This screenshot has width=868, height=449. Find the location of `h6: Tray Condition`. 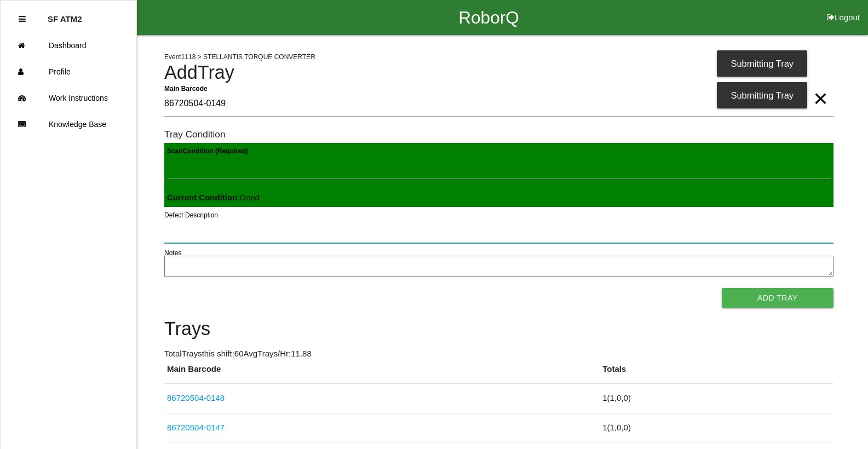

h6: Tray Condition is located at coordinates (499, 134).